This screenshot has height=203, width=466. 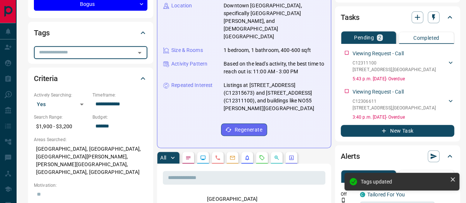 I want to click on p: 2, so click(x=379, y=38).